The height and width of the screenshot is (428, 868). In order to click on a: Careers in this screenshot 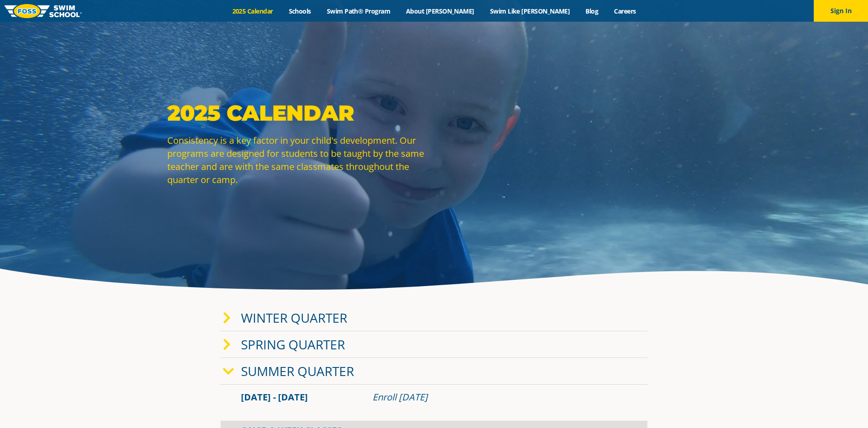, I will do `click(625, 11)`.